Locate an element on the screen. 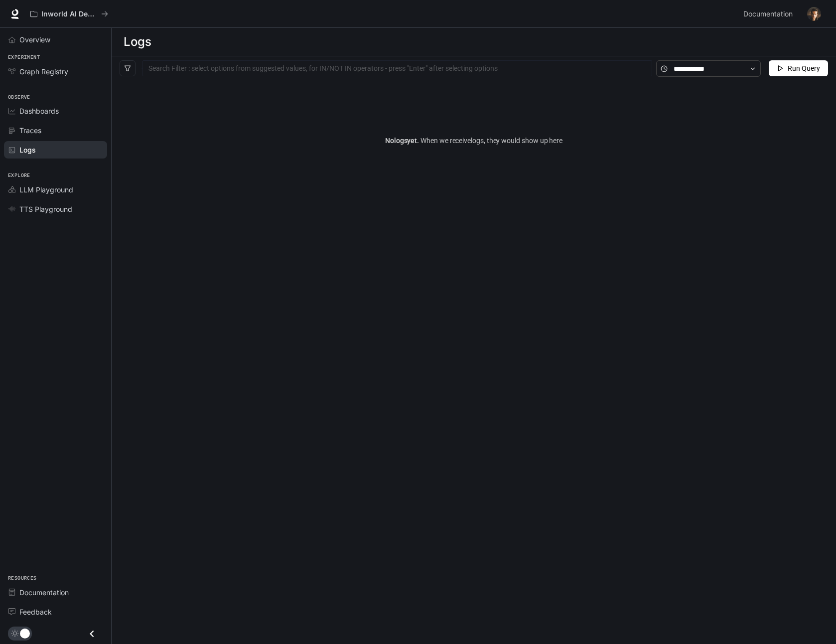 The height and width of the screenshot is (644, 836). button: User avatar is located at coordinates (814, 14).